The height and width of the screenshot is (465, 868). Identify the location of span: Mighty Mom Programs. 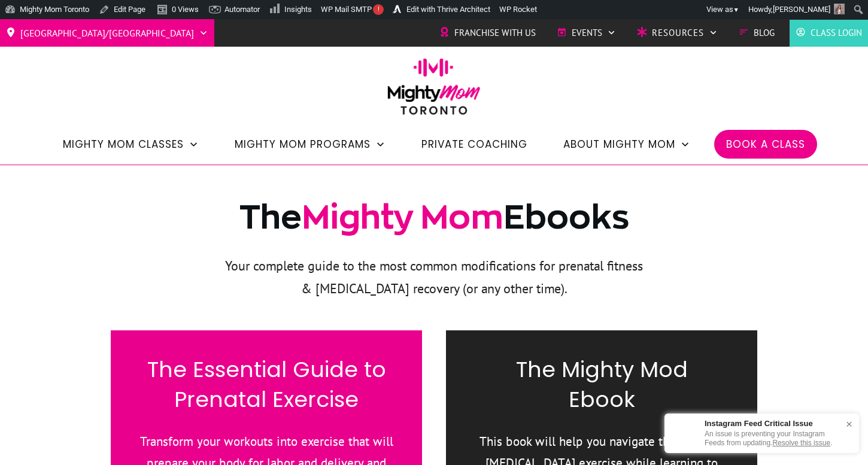
(302, 144).